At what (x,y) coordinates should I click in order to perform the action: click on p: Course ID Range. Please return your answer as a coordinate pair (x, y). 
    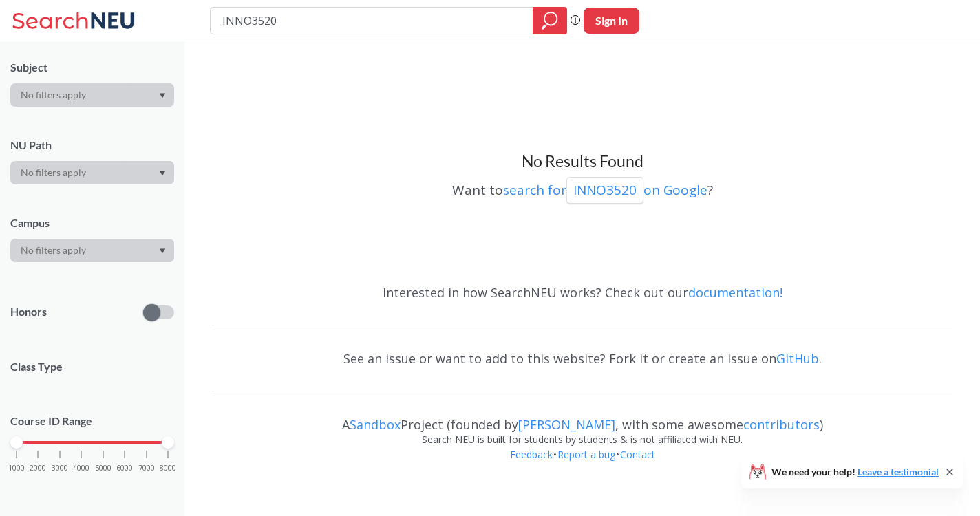
    Looking at the image, I should click on (92, 421).